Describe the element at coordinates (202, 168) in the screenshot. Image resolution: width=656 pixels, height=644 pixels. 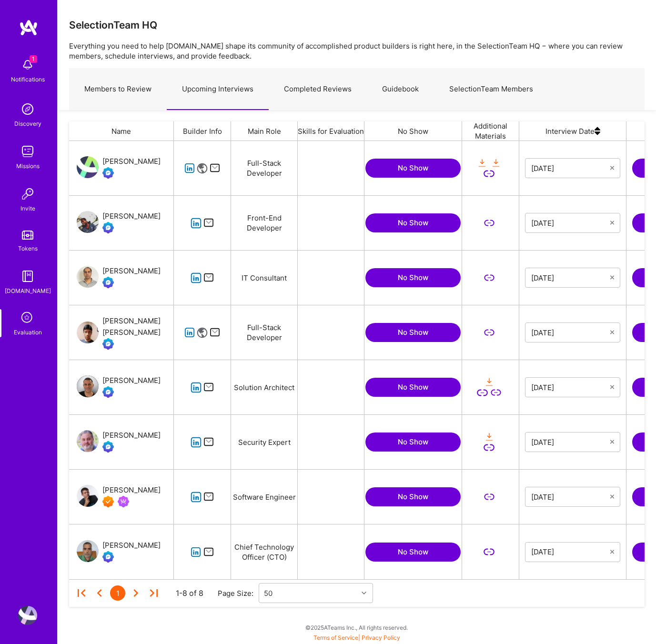
I see `i: icon Website` at that location.